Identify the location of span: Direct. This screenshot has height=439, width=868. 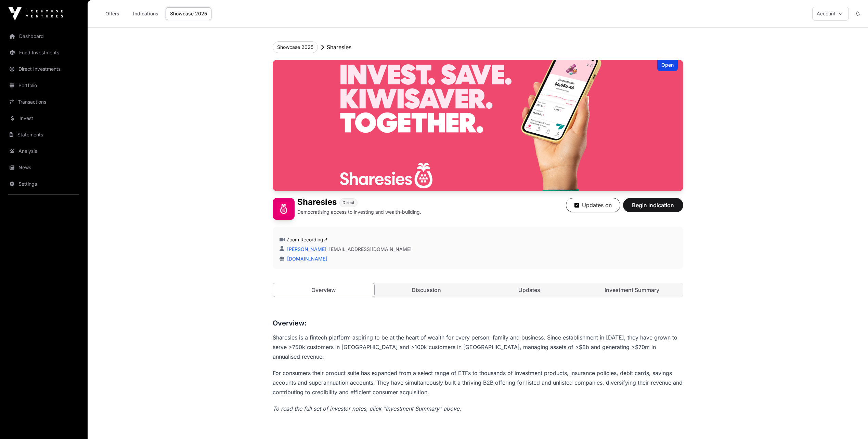
(349, 203).